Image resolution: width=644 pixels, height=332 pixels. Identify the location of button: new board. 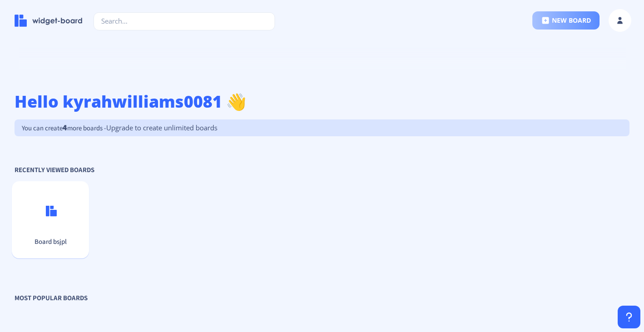
(566, 20).